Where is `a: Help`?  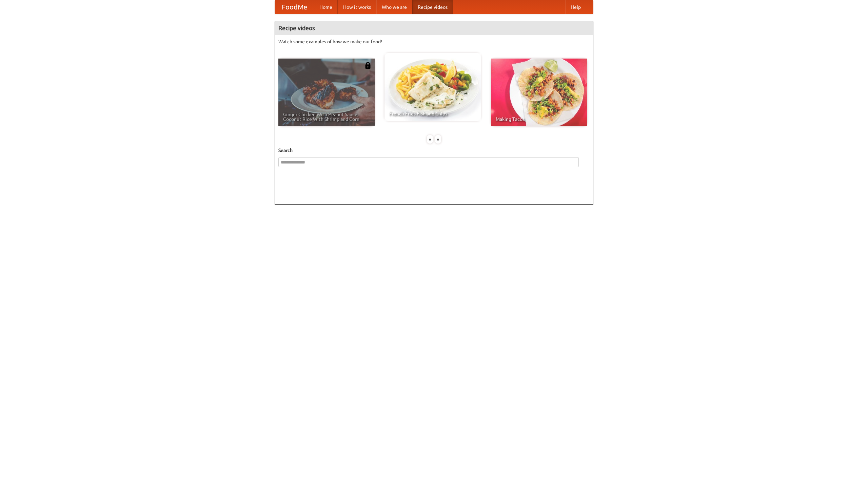
a: Help is located at coordinates (576, 7).